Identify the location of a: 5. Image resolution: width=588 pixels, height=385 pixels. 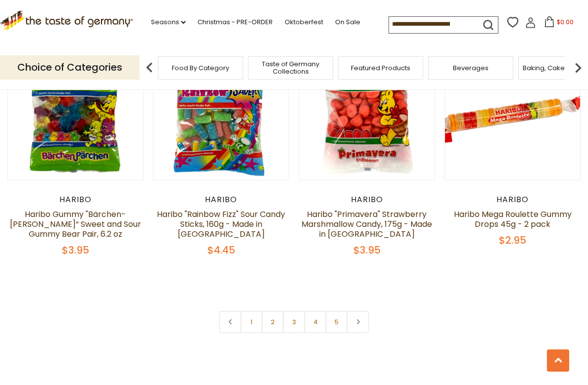
(336, 322).